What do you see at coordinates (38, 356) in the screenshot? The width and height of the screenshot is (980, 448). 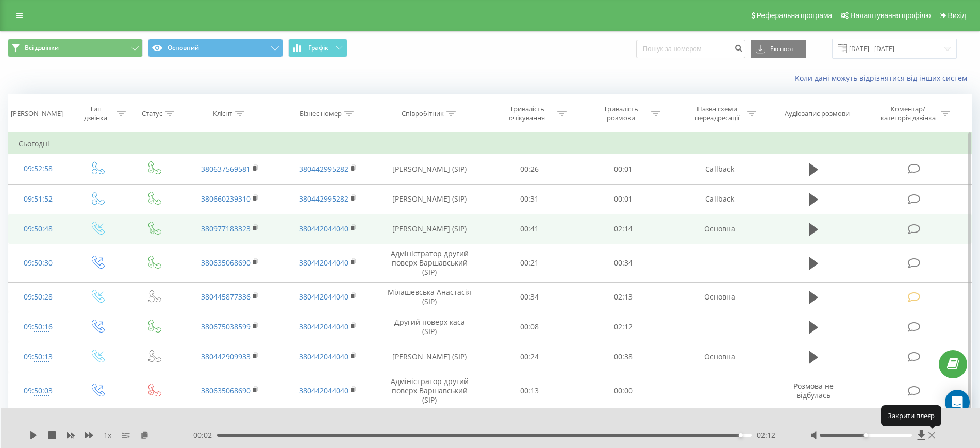 I see `div: 09:50:13` at bounding box center [38, 356].